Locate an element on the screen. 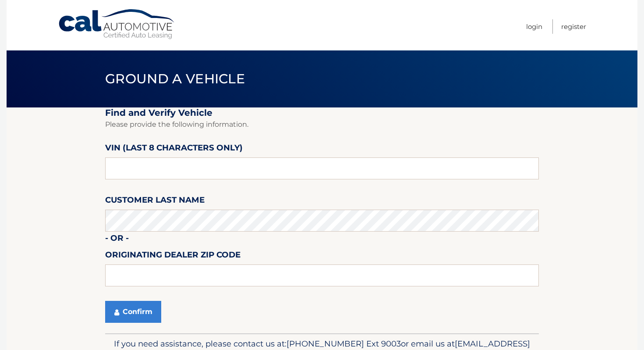 The image size is (644, 350). label: VIN (last 8 characters only) is located at coordinates (174, 149).